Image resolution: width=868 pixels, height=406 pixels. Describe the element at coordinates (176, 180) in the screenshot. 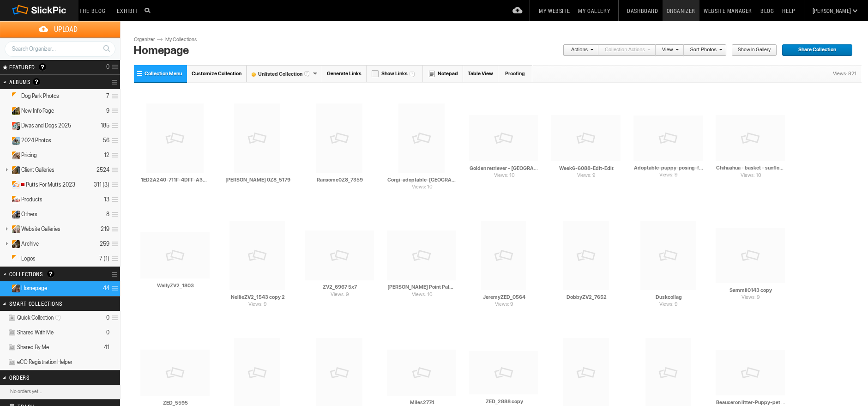

I see `input: 1ED2A240-711F-4DFF-A3A7-A6BFBCAC52DF` at that location.